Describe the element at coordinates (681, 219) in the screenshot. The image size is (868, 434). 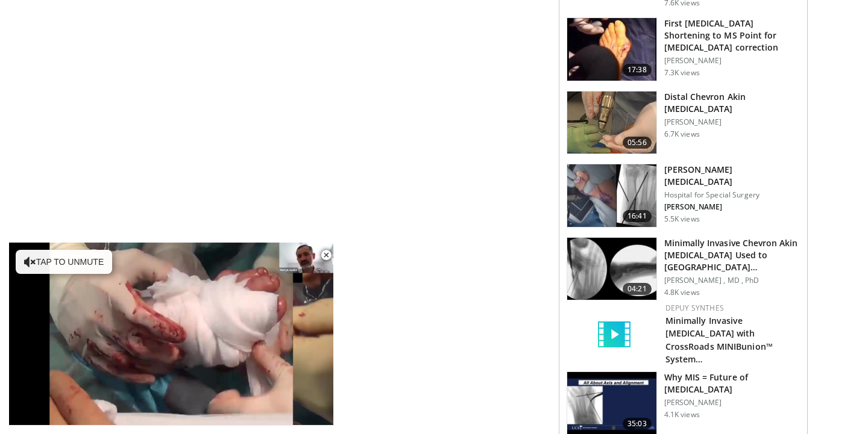
I see `p: 5.5K views` at that location.